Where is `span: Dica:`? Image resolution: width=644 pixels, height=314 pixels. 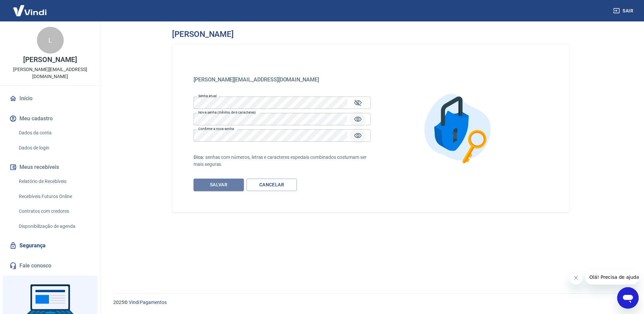
span: Dica: is located at coordinates (199, 157).